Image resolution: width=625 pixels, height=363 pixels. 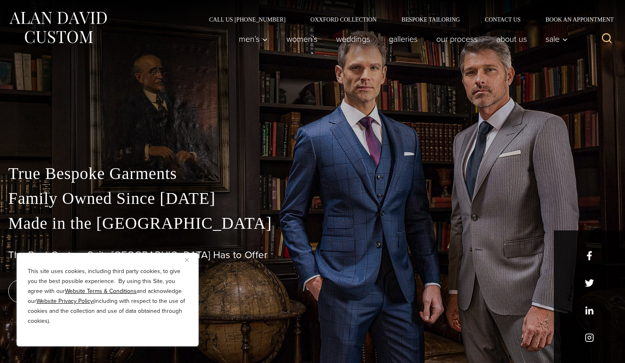 I want to click on a: Book an Appointment, so click(x=575, y=19).